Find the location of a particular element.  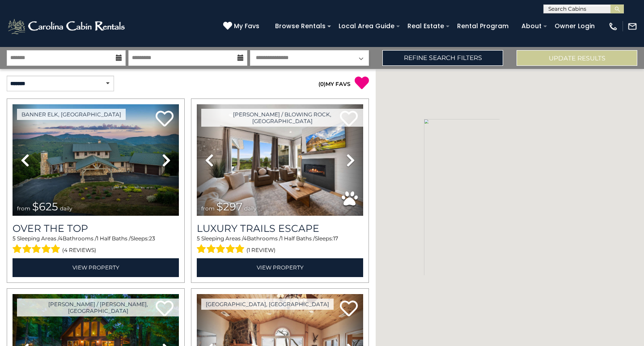

a: Refine Search Filters is located at coordinates (443, 58).